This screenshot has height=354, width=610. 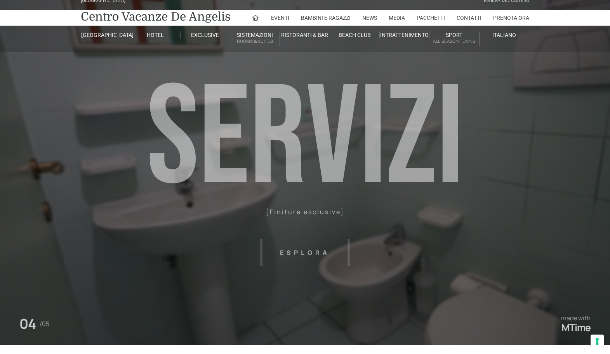 I want to click on a: Beach Club, so click(x=355, y=35).